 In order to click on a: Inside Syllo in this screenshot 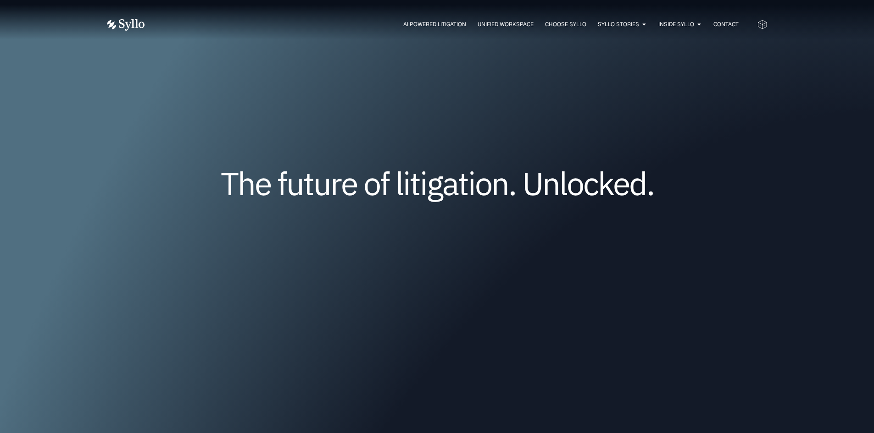, I will do `click(676, 24)`.